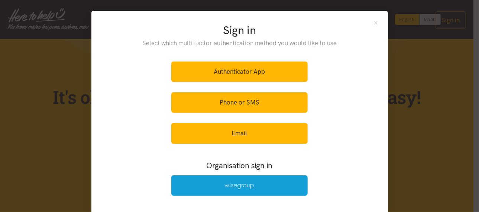 This screenshot has height=212, width=479. What do you see at coordinates (239, 30) in the screenshot?
I see `h2: Sign in` at bounding box center [239, 30].